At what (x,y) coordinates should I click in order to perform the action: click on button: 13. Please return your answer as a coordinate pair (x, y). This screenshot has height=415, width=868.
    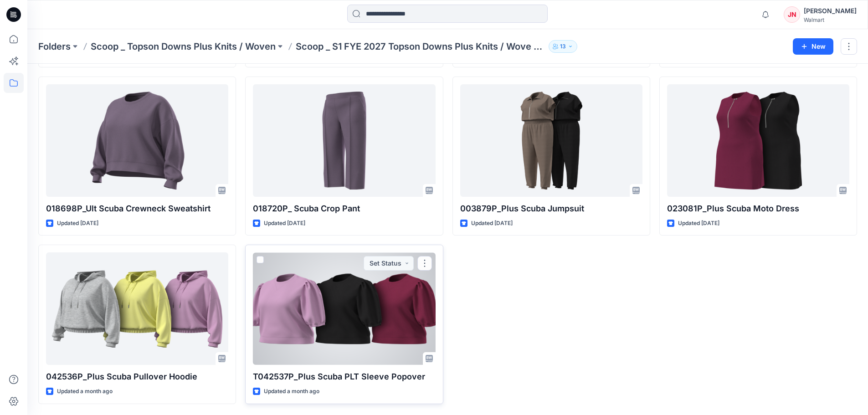
    Looking at the image, I should click on (563, 46).